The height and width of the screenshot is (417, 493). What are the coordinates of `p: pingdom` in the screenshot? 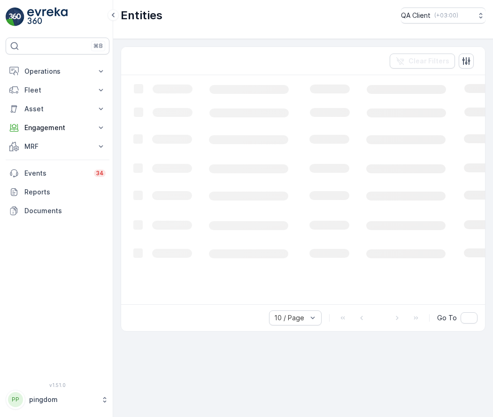 It's located at (62, 399).